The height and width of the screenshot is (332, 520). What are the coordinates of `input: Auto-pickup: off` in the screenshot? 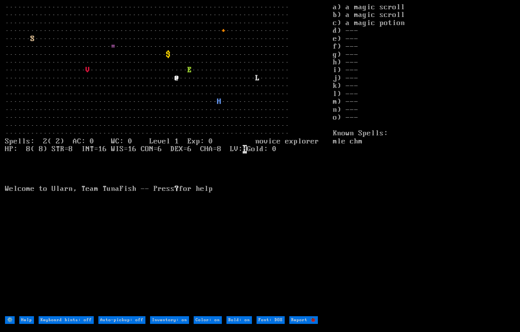 It's located at (122, 320).